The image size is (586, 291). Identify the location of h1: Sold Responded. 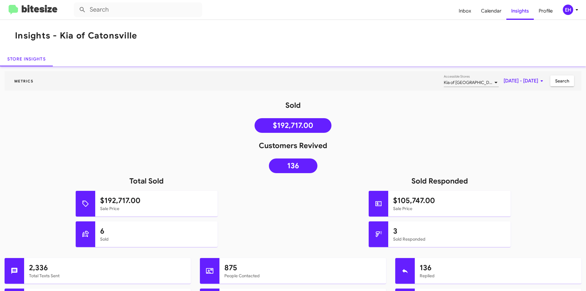
(439, 181).